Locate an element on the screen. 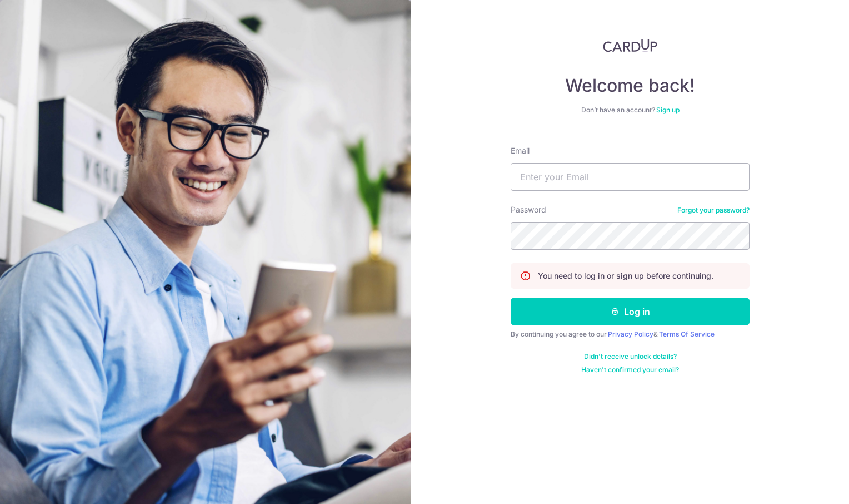 The image size is (849, 504). label: Email is located at coordinates (520, 151).